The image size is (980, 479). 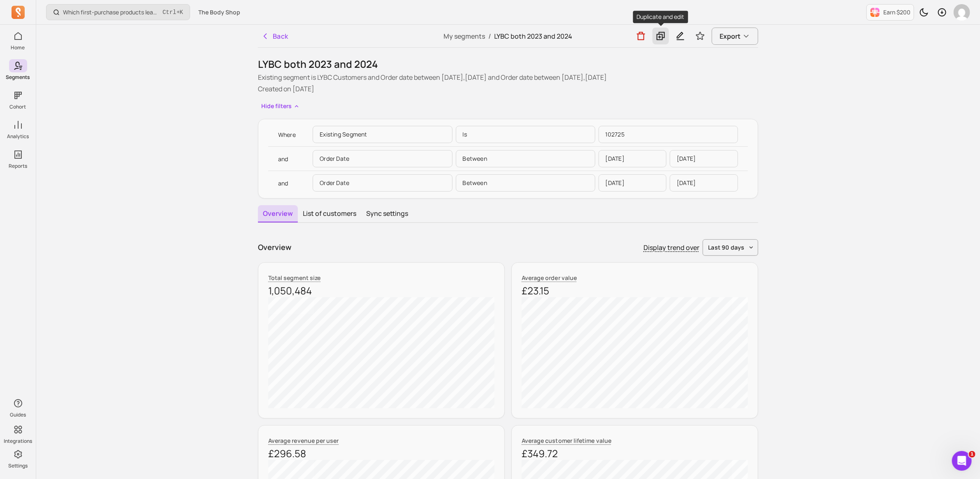 What do you see at coordinates (18, 107) in the screenshot?
I see `p: Cohort` at bounding box center [18, 107].